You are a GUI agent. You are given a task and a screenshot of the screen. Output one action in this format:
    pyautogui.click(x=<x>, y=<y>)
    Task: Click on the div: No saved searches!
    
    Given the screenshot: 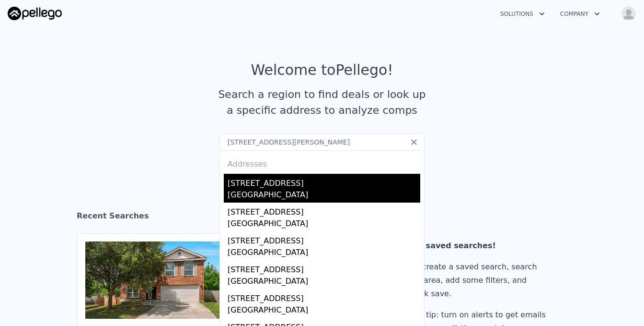 What is the action you would take?
    pyautogui.click(x=481, y=246)
    